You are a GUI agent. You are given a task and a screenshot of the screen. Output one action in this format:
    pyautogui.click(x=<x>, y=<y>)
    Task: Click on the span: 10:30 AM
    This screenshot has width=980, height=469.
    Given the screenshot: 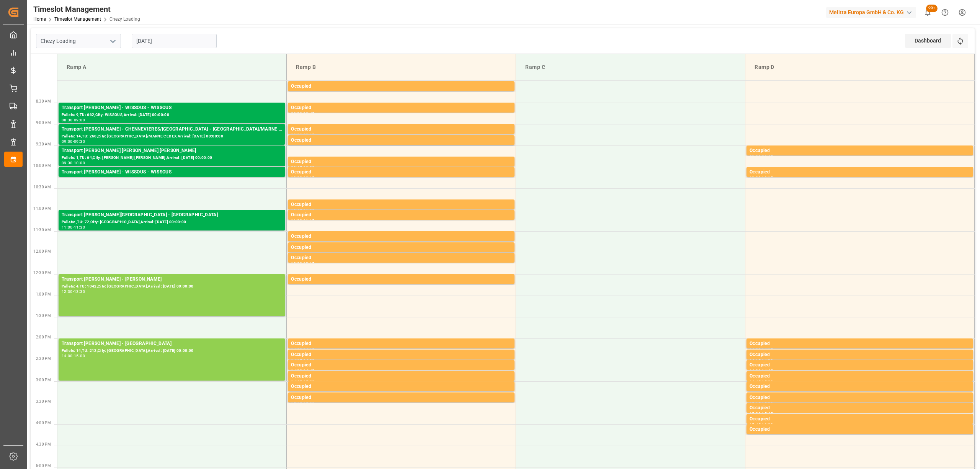 What is the action you would take?
    pyautogui.click(x=42, y=187)
    